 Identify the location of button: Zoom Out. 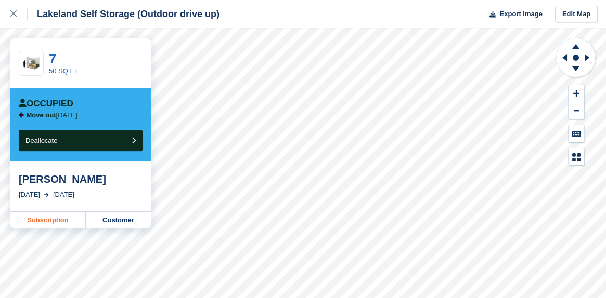
(576, 111).